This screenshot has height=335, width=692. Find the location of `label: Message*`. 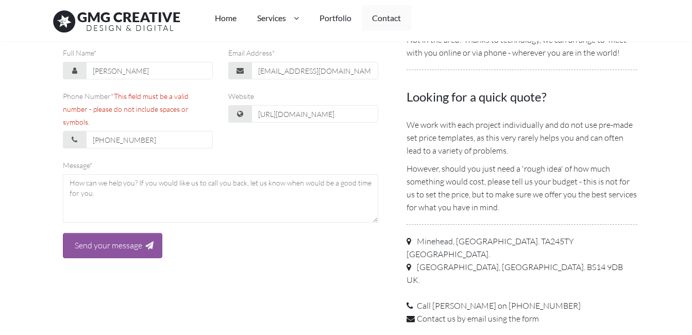

label: Message* is located at coordinates (78, 165).